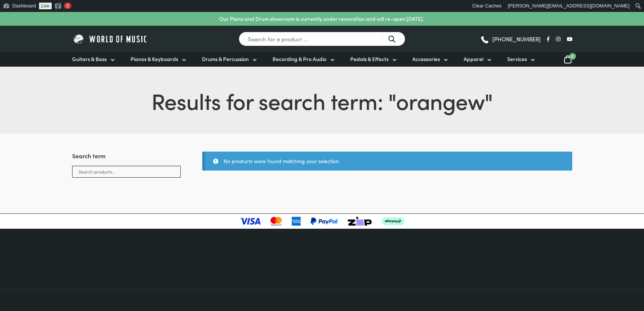 The height and width of the screenshot is (311, 644). Describe the element at coordinates (45, 6) in the screenshot. I see `a: Live` at that location.